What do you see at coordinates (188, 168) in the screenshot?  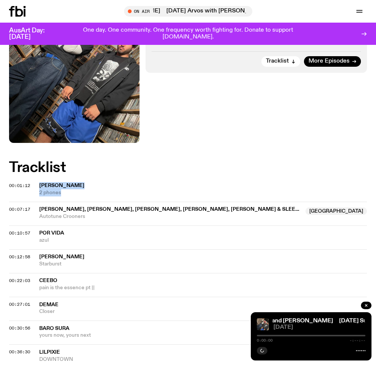 I see `h2: Tracklist` at bounding box center [188, 168].